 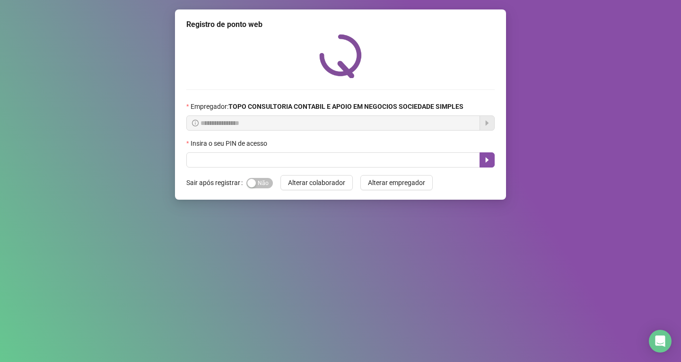 I want to click on span: Alterar colaborador, so click(x=316, y=182).